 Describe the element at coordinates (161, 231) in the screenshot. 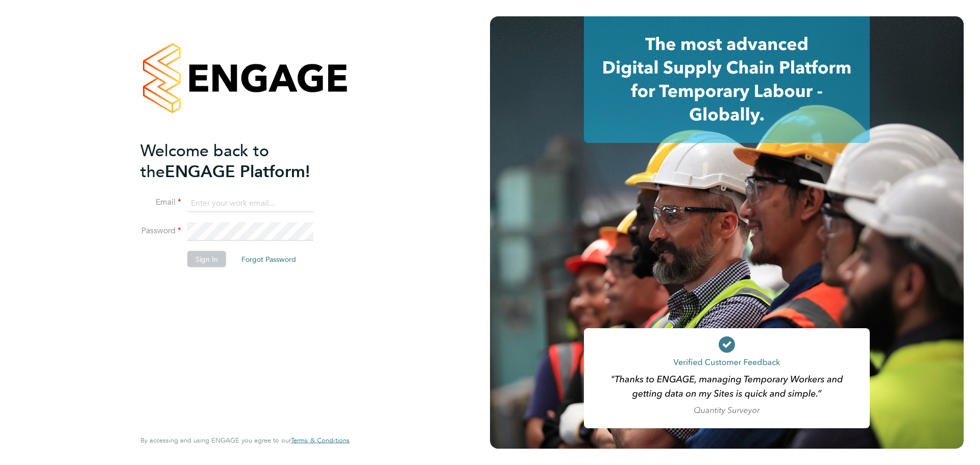

I see `label: Password` at that location.